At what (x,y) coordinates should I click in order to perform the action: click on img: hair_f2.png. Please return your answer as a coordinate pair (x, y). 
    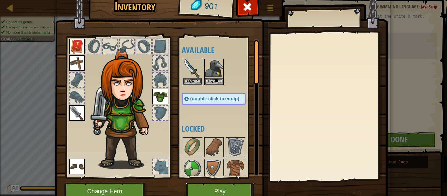
    Looking at the image, I should click on (125, 109).